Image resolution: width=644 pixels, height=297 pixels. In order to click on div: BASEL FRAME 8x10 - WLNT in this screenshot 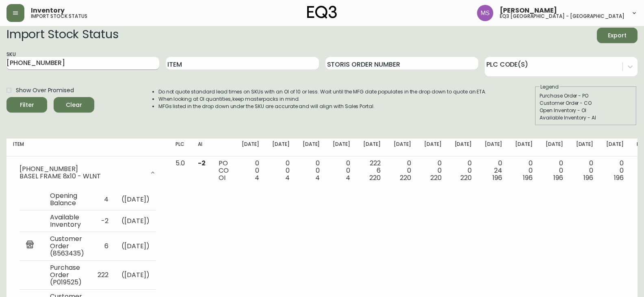, I will do `click(82, 176)`.